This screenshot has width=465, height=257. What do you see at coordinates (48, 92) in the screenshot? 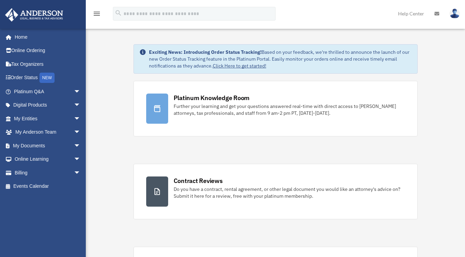
I see `a: Platinum Q&Aarrow_drop_down` at bounding box center [48, 92].